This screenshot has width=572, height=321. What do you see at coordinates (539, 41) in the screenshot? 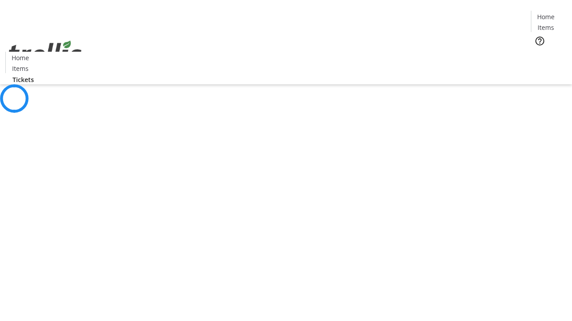
I see `button: Help` at bounding box center [539, 41].